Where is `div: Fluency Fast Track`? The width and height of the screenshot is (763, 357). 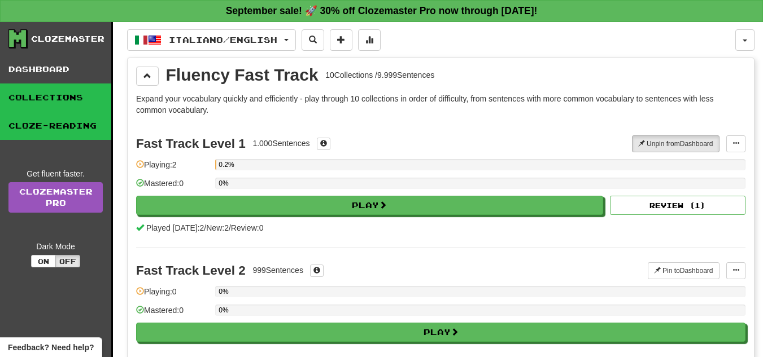
div: Fluency Fast Track is located at coordinates (242, 75).